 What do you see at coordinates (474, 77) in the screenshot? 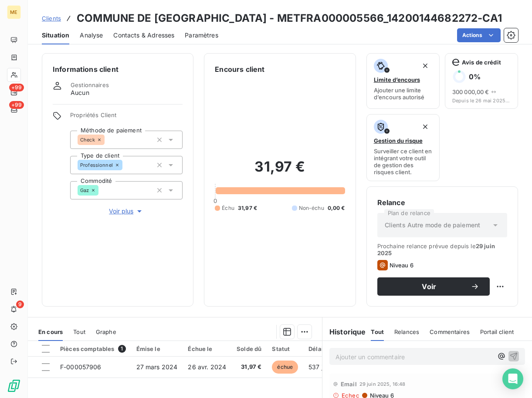
I see `h6: 0 %` at bounding box center [474, 77].